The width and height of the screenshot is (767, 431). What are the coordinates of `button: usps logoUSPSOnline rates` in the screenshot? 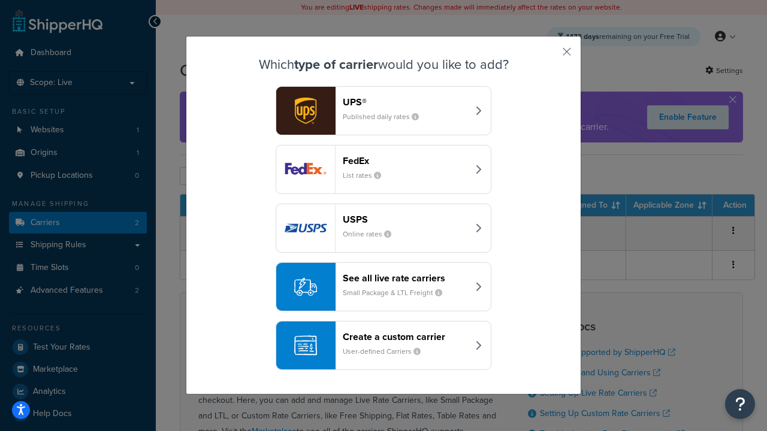 It's located at (383, 228).